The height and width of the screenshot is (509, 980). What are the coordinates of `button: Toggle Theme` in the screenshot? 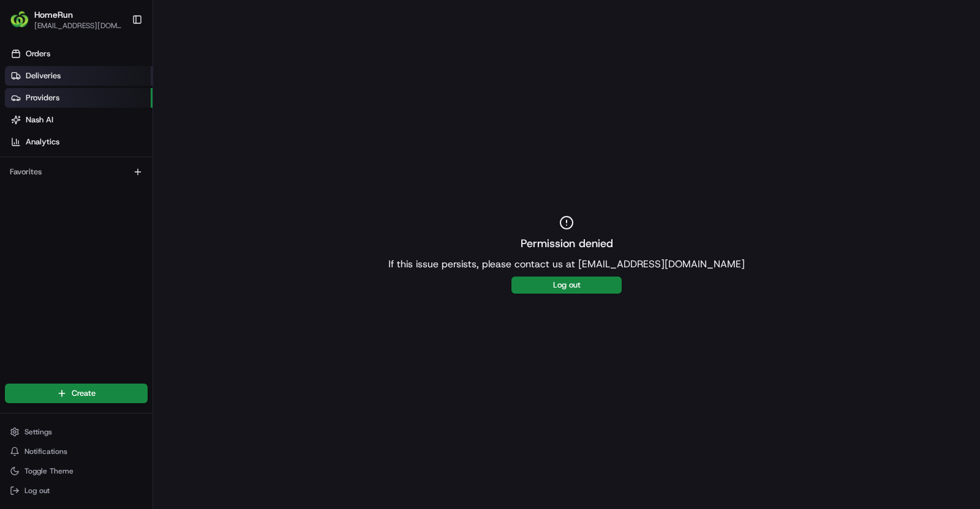 It's located at (76, 471).